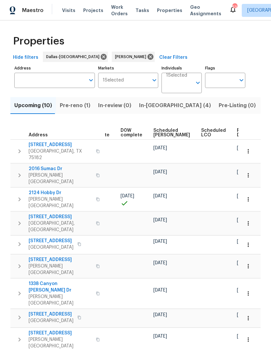 This screenshot has height=349, width=271. Describe the element at coordinates (69, 10) in the screenshot. I see `span: Visits` at that location.